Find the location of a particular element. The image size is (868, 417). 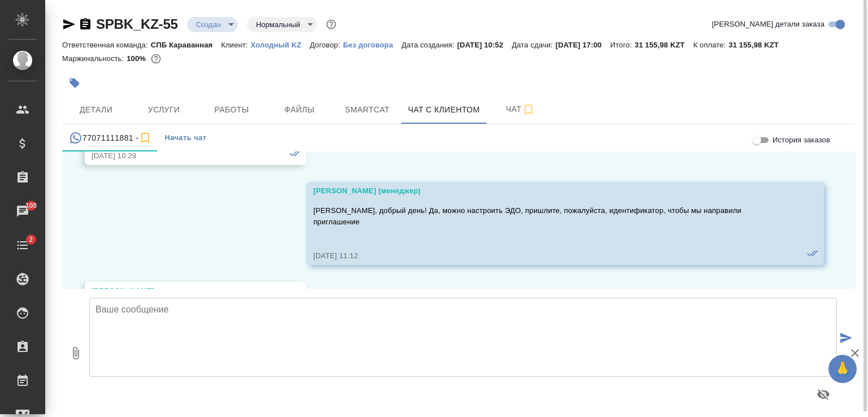

span: 2 is located at coordinates (30, 239).